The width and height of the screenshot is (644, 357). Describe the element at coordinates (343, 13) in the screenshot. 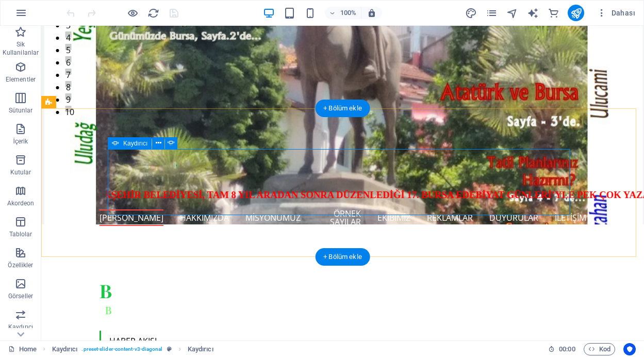

I see `button: 100%` at that location.